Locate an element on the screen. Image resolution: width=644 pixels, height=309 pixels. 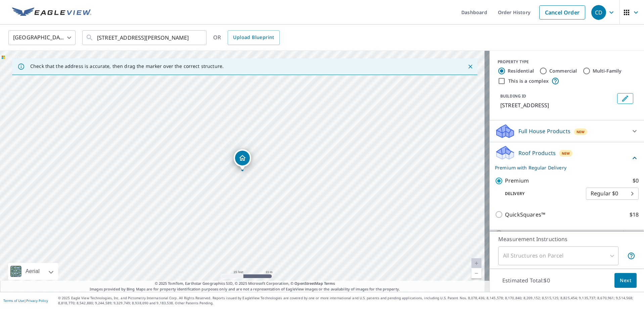
span: © 2025 TomTom, Earthstar Geographics SIO, © 2025 Microsoft Corporation, © is located at coordinates (245, 283).